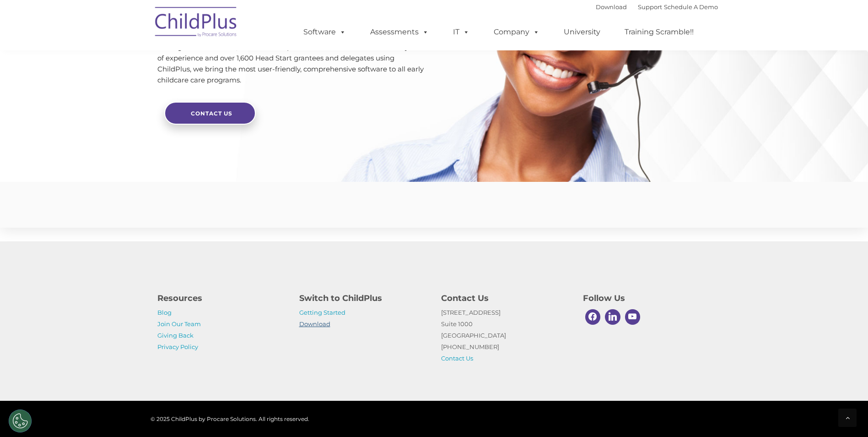 The image size is (868, 437). Describe the element at coordinates (659, 32) in the screenshot. I see `a: Training Scramble!!` at that location.